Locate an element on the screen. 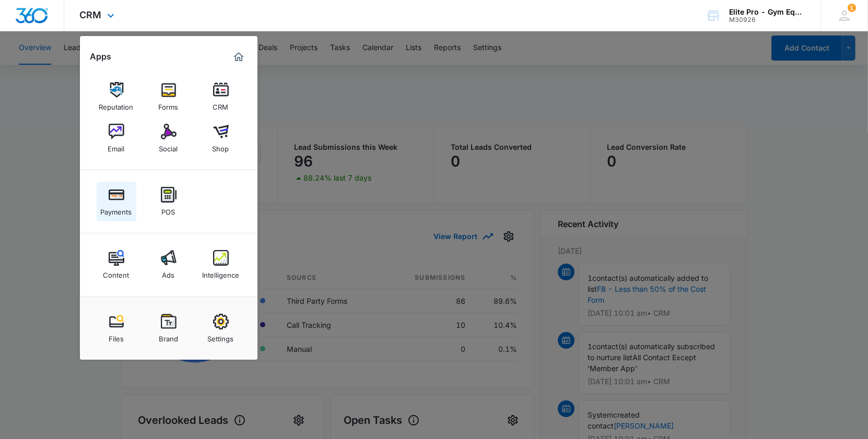 This screenshot has height=439, width=868. a: Forms is located at coordinates (169, 97).